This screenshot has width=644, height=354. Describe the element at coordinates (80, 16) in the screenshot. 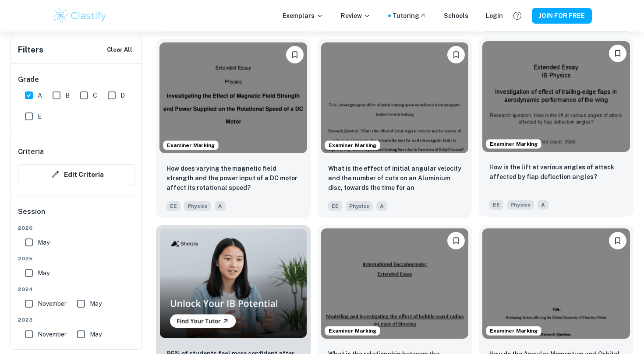

I see `img: Clastify logo` at that location.